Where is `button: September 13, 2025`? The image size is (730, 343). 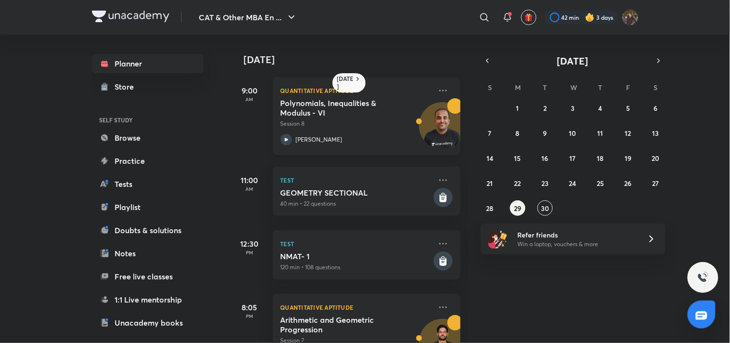 button: September 13, 2025 is located at coordinates (656, 133).